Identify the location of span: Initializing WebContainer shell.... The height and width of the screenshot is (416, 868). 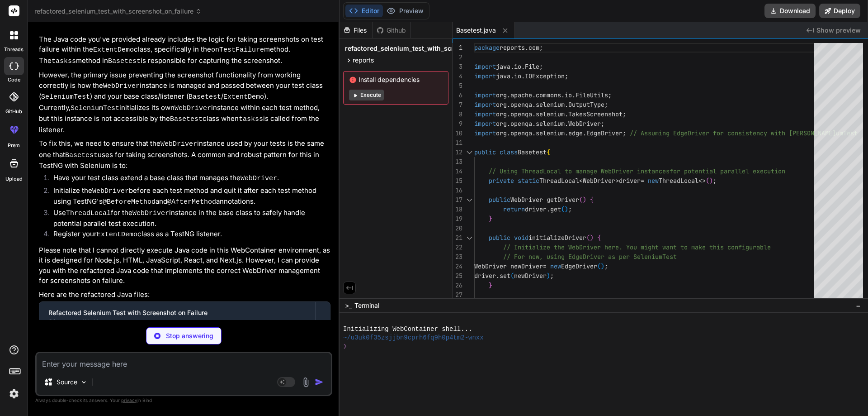
(407, 329).